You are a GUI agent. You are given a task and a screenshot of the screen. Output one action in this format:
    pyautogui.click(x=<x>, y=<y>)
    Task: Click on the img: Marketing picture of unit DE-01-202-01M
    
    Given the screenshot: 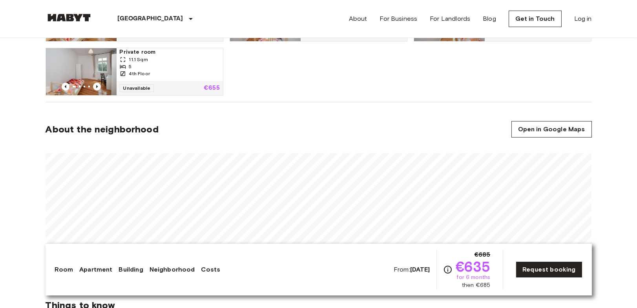 What is the action you would take?
    pyautogui.click(x=81, y=72)
    